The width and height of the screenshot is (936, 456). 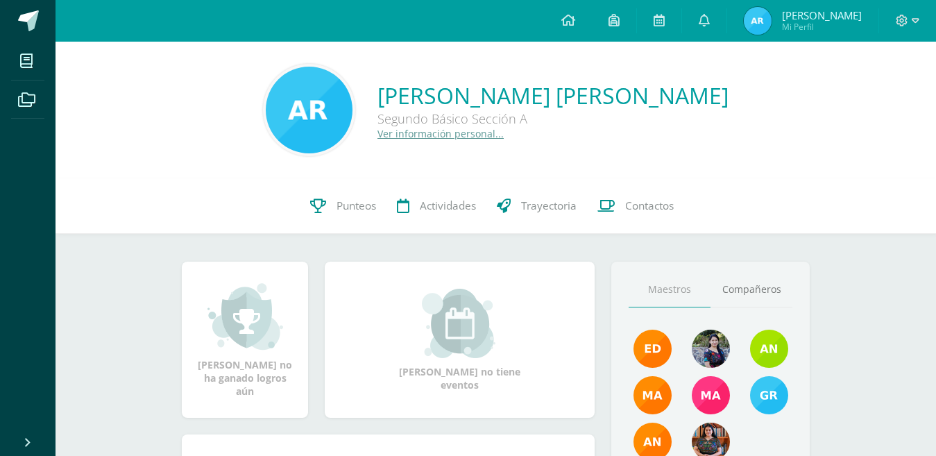 What do you see at coordinates (652, 348) in the screenshot?
I see `img: f40e456500941b1b33f0807dd74ea5cf.png` at bounding box center [652, 348].